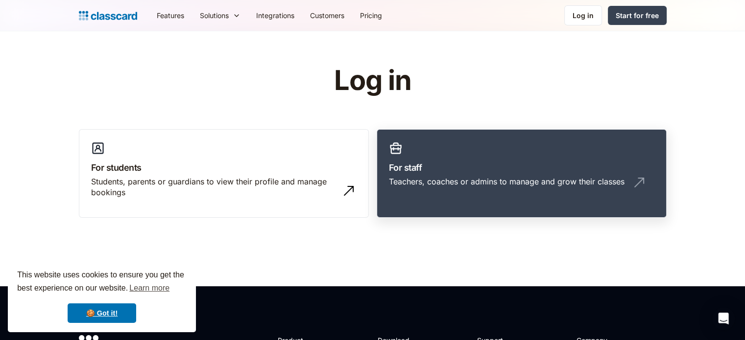 The width and height of the screenshot is (745, 340). Describe the element at coordinates (149, 289) in the screenshot. I see `a: learn more about cookies` at that location.